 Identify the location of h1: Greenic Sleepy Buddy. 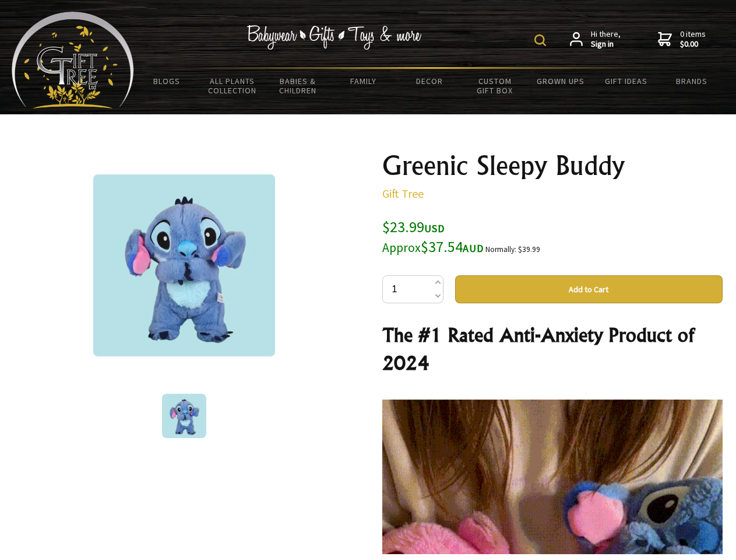
(552, 165).